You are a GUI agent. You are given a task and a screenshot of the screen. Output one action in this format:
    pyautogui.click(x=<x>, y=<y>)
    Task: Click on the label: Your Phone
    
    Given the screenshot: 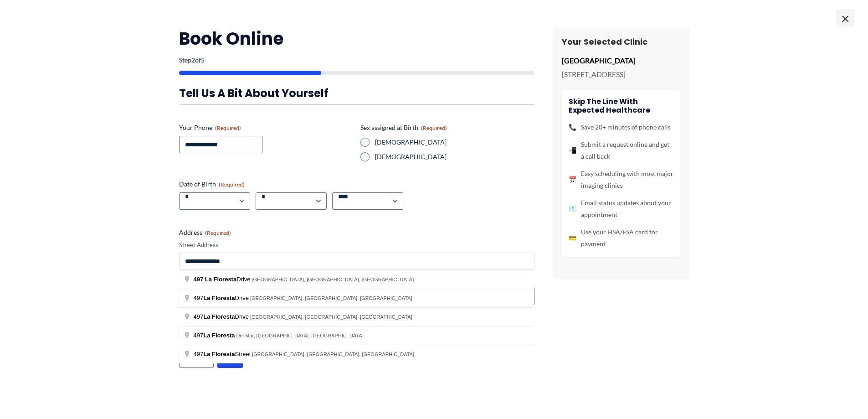 What is the action you would take?
    pyautogui.click(x=266, y=128)
    